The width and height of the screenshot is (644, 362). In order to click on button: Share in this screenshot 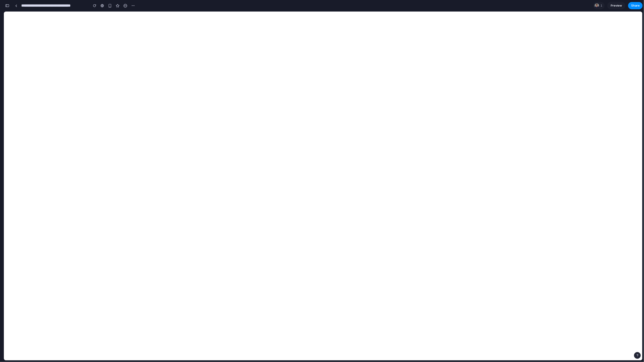, I will do `click(635, 6)`.